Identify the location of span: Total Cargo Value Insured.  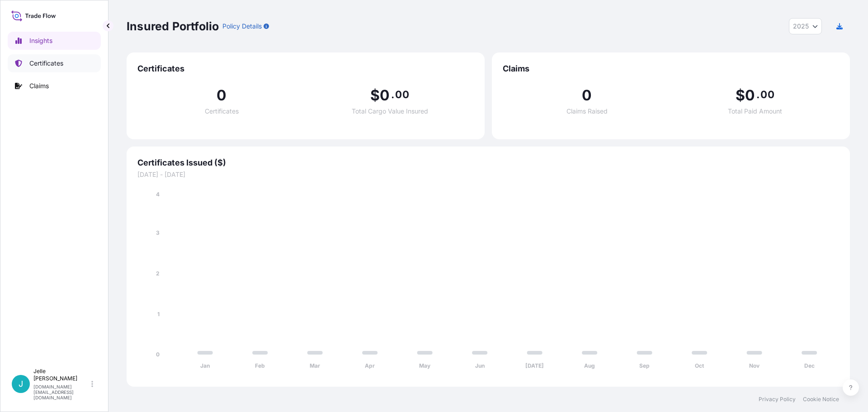
(390, 111).